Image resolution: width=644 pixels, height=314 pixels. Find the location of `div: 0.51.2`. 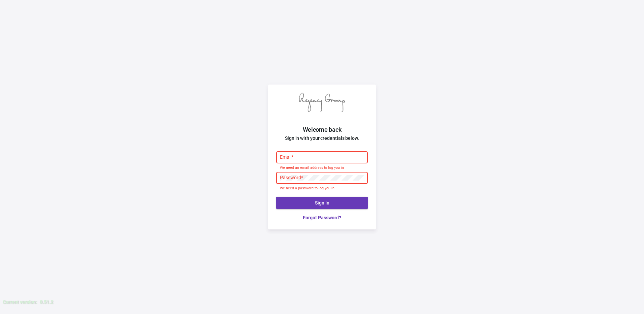

div: 0.51.2 is located at coordinates (46, 302).